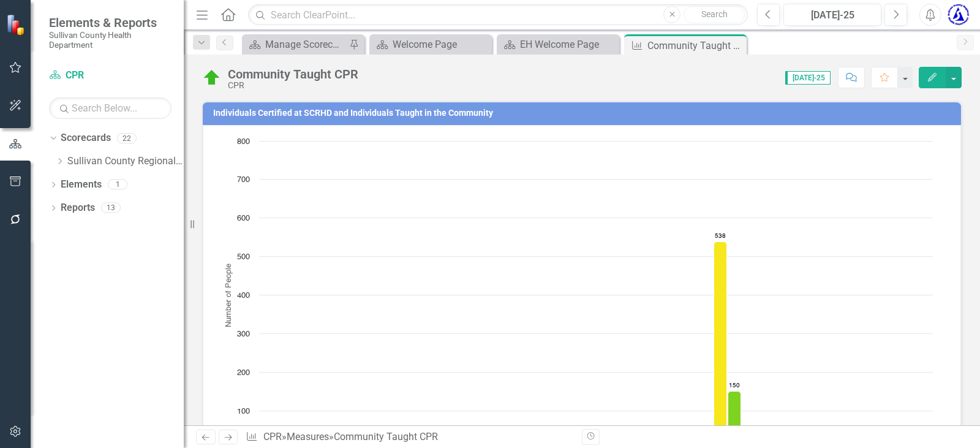 The height and width of the screenshot is (448, 980). Describe the element at coordinates (720, 236) in the screenshot. I see `text: 538` at that location.